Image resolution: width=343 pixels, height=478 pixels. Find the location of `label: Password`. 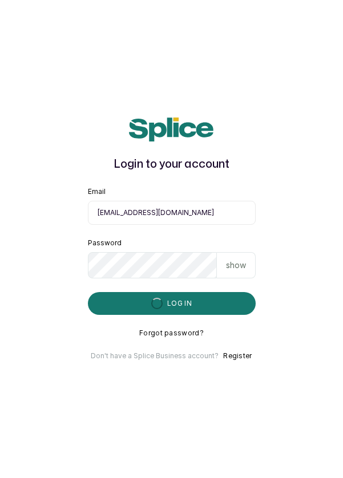

label: Password is located at coordinates (104, 243).